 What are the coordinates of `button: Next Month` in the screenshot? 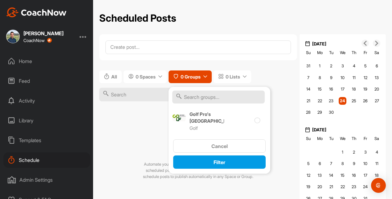 It's located at (377, 43).